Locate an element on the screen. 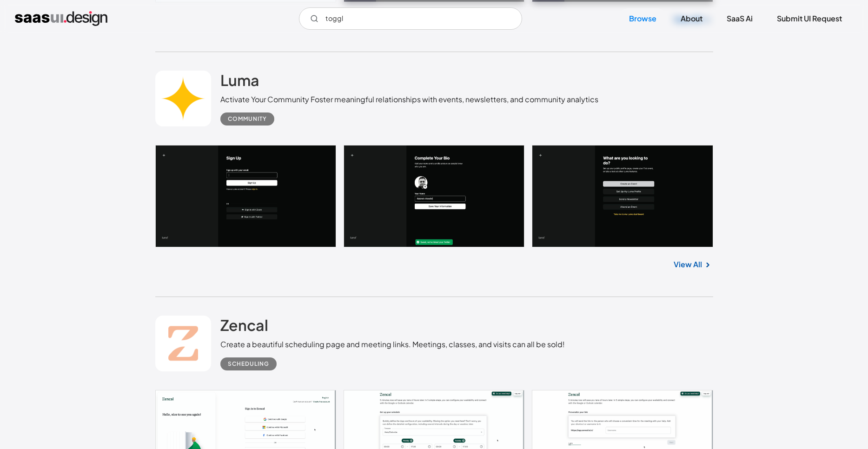 Image resolution: width=868 pixels, height=449 pixels. div: Community is located at coordinates (247, 119).